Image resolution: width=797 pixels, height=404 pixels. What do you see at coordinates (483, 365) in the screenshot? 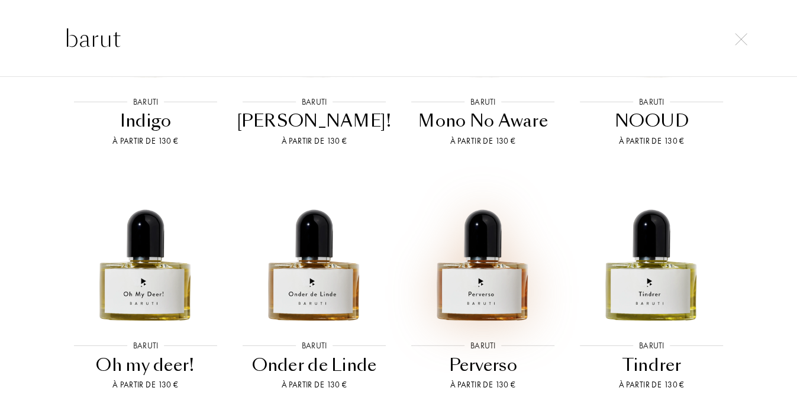
I see `div: Perverso` at bounding box center [483, 365].